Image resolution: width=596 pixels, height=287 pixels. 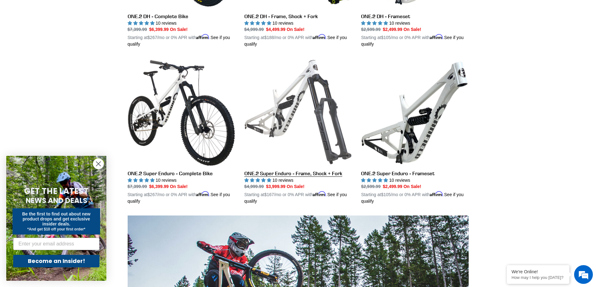 What do you see at coordinates (98, 164) in the screenshot?
I see `button: Close dialog` at bounding box center [98, 164].